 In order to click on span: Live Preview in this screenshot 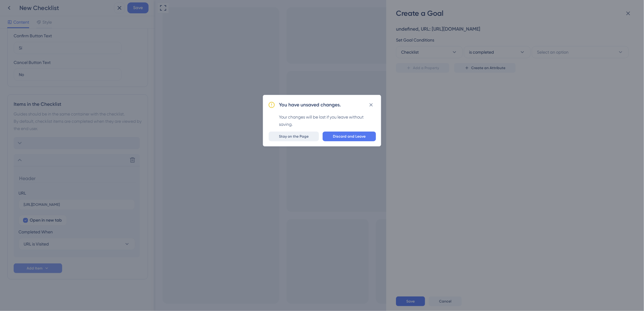, I will do `click(468, 262)`.